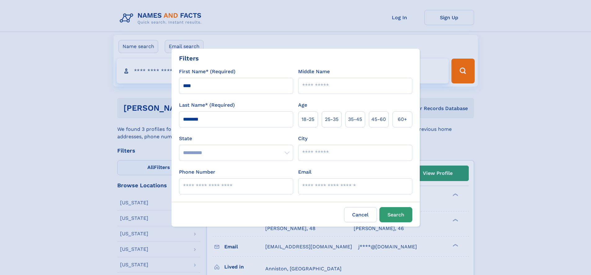 The height and width of the screenshot is (275, 591). Describe the element at coordinates (305, 172) in the screenshot. I see `label: Email` at that location.